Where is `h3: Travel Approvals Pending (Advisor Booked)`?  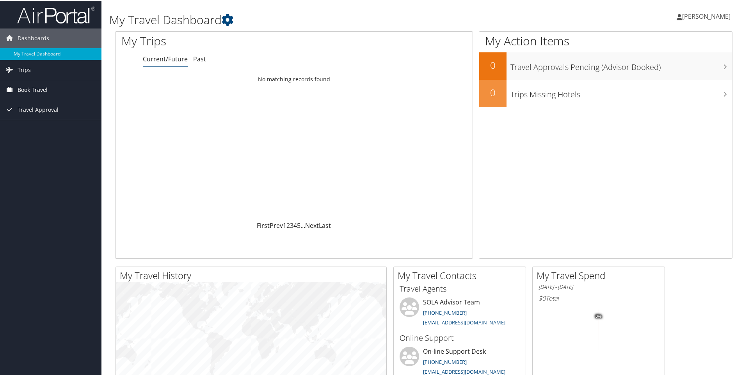 h3: Travel Approvals Pending (Advisor Booked) is located at coordinates (622, 64).